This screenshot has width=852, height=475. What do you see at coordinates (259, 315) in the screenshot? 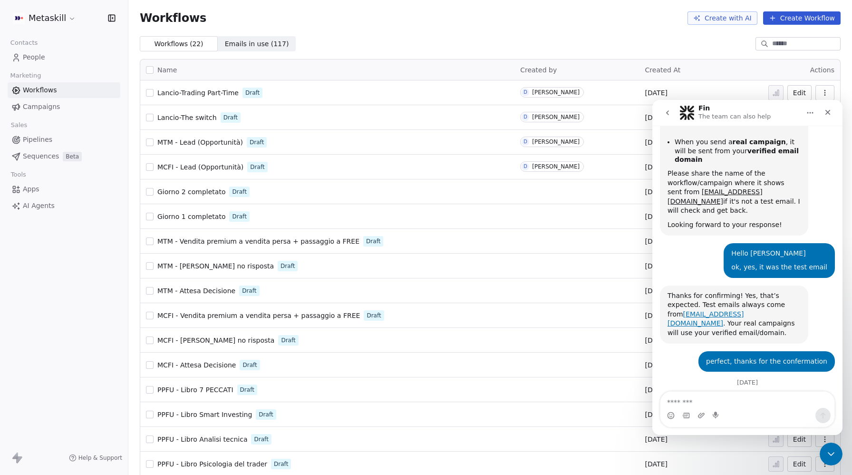
I see `a: MCFI - Vendita premium a vendita persa + passaggio a FREE` at bounding box center [259, 315].